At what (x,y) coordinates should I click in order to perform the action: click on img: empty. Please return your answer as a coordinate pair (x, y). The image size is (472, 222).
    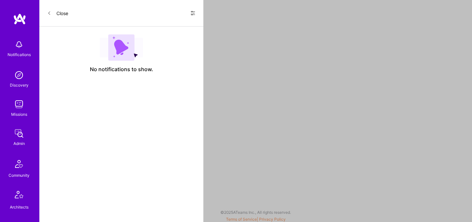
    Looking at the image, I should click on (121, 48).